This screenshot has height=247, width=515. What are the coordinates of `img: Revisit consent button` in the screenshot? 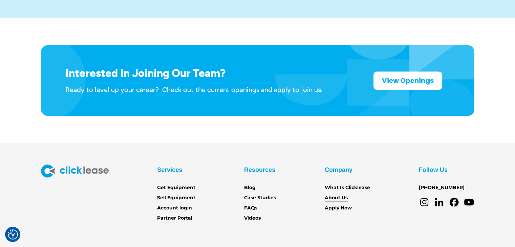 It's located at (13, 235).